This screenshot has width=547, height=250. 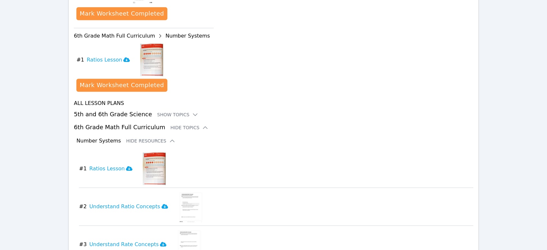 I want to click on h3: 5th and 6th Grade Science, so click(x=274, y=114).